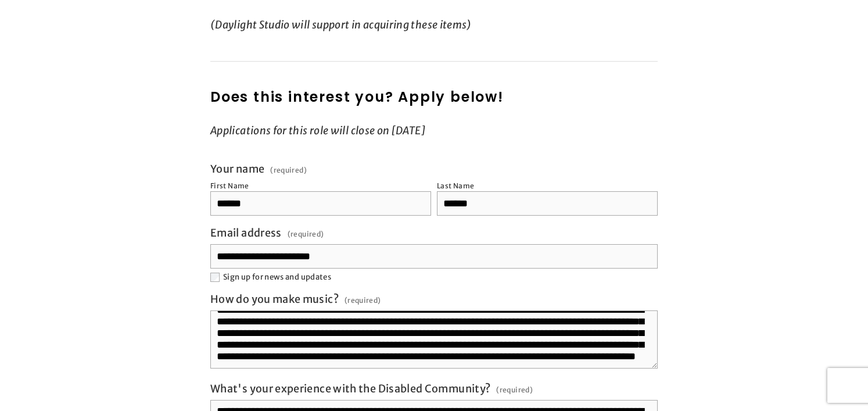 Image resolution: width=868 pixels, height=411 pixels. What do you see at coordinates (229, 185) in the screenshot?
I see `div: First Name` at bounding box center [229, 185].